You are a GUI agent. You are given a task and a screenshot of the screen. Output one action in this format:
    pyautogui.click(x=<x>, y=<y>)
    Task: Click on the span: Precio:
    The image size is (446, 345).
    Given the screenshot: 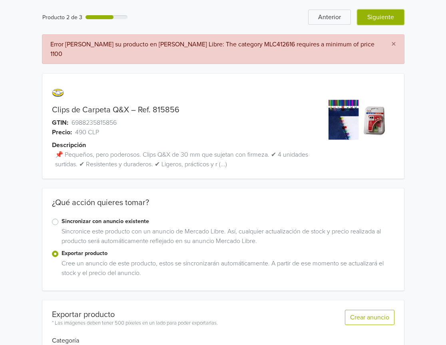 What is the action you would take?
    pyautogui.click(x=62, y=132)
    